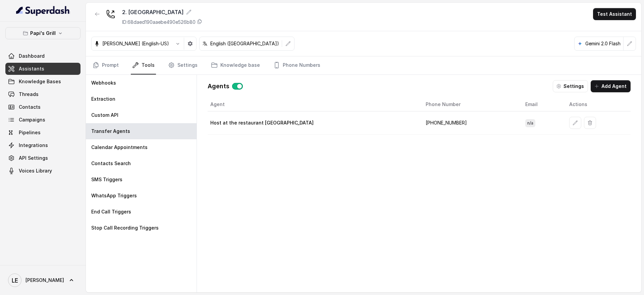 The height and width of the screenshot is (295, 644). What do you see at coordinates (364, 66) in the screenshot?
I see `nav: Tabs` at bounding box center [364, 66].